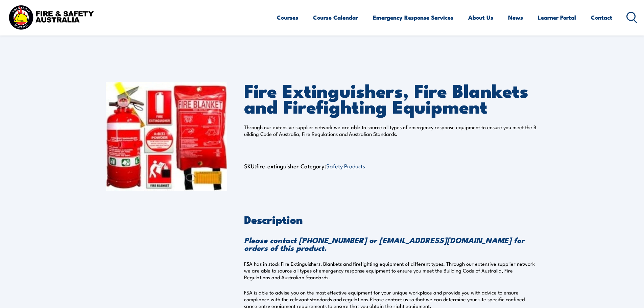 The width and height of the screenshot is (644, 308). What do you see at coordinates (515, 17) in the screenshot?
I see `a: News` at bounding box center [515, 17].